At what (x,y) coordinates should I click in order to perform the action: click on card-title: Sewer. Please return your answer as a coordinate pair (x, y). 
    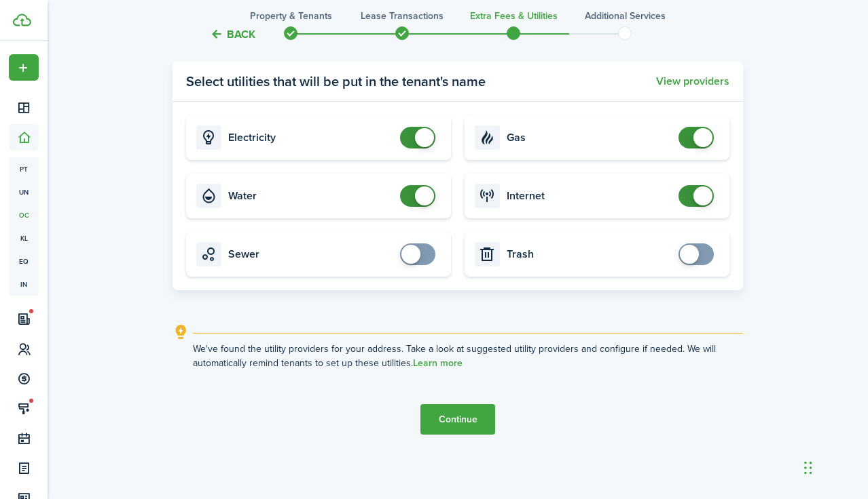
    Looking at the image, I should click on (310, 254).